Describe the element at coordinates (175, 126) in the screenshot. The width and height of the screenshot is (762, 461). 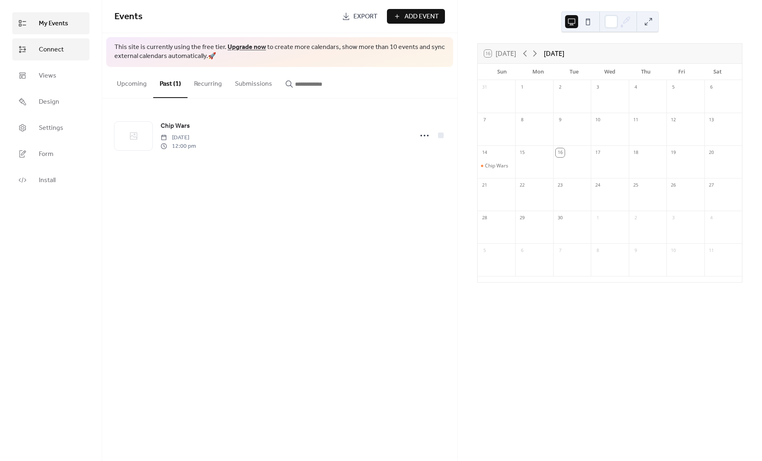
I see `a: Chip Wars` at that location.